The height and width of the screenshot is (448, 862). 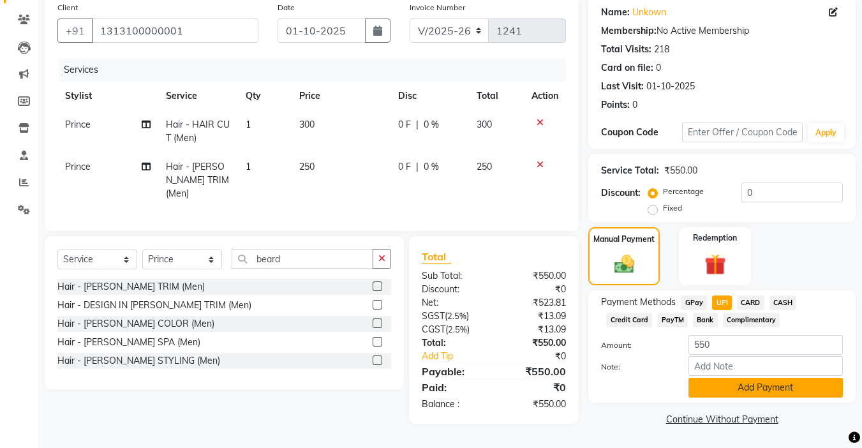 What do you see at coordinates (672, 319) in the screenshot?
I see `span: PayTM` at bounding box center [672, 319].